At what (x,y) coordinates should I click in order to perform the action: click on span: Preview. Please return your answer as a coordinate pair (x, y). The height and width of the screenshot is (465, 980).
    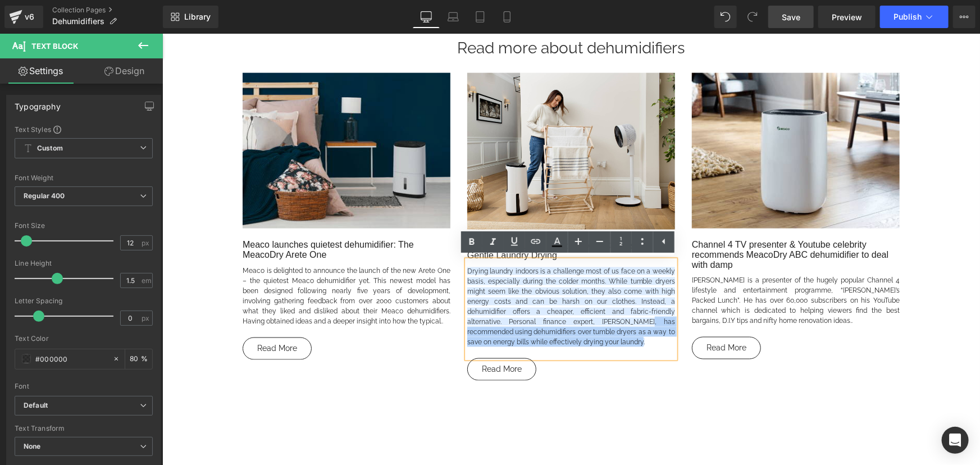
    Looking at the image, I should click on (847, 17).